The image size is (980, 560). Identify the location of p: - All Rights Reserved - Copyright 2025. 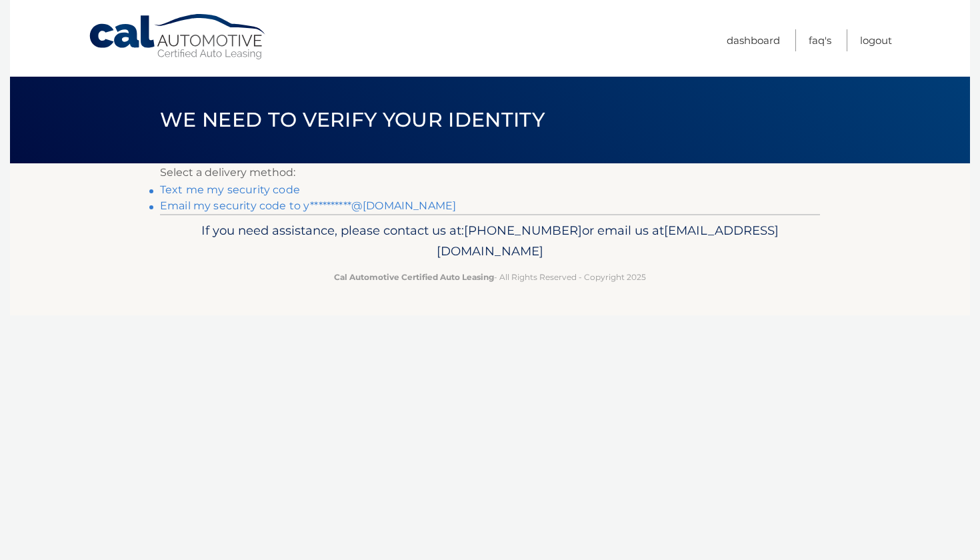
(490, 277).